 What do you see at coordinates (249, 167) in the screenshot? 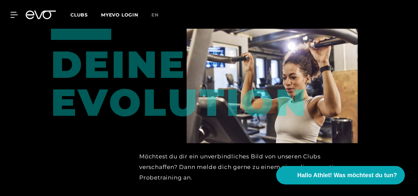
I see `div: Möchtest du dir ein unverbindliches Bild von unseren Clubs verschaffen? Dann melde dich gerne zu ...` at bounding box center [249, 167].